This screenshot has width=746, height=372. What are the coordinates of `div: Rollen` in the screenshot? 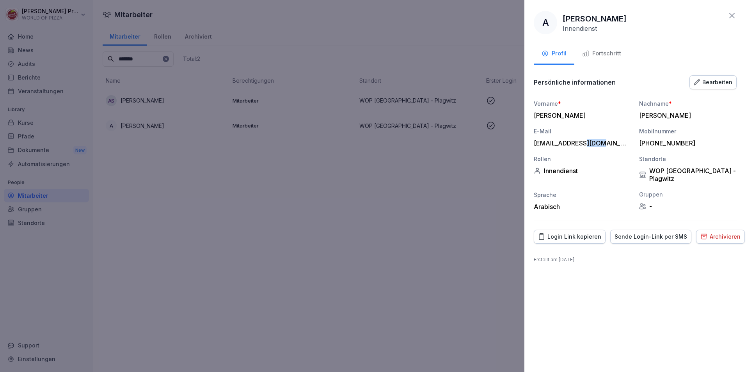 It's located at (583, 159).